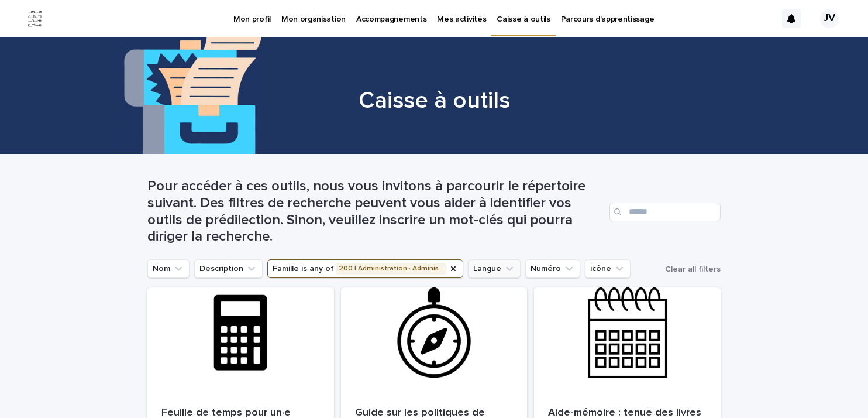  Describe the element at coordinates (608, 269) in the screenshot. I see `button: icône` at that location.